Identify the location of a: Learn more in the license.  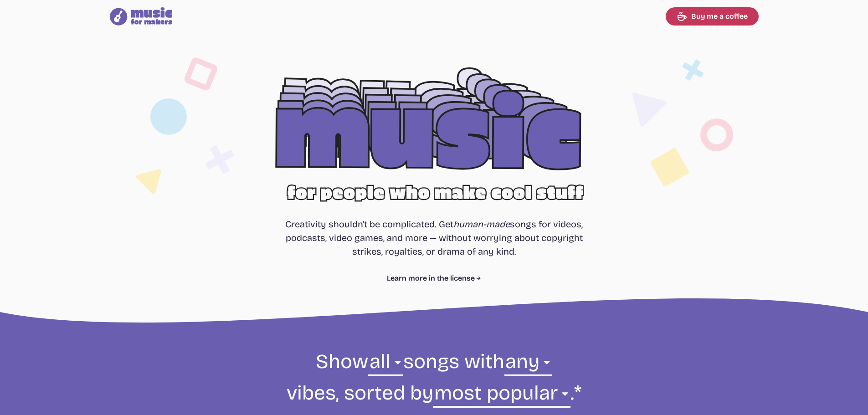
(434, 279).